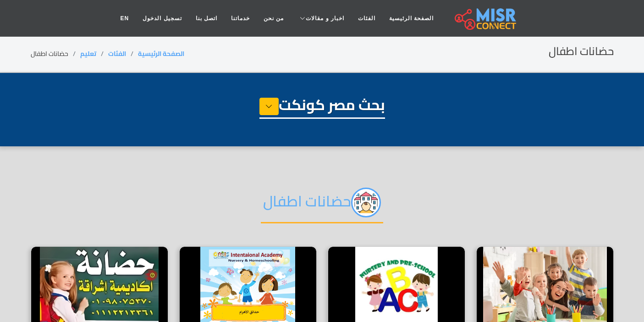 The height and width of the screenshot is (322, 644). What do you see at coordinates (162, 18) in the screenshot?
I see `a: تسجيل الدخول` at bounding box center [162, 18].